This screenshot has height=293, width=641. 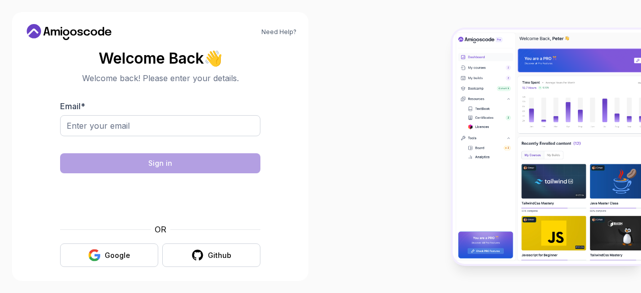 I want to click on button: Github, so click(x=211, y=255).